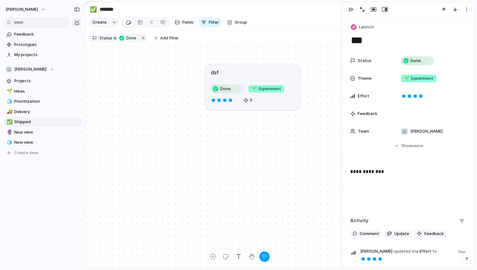 This screenshot has height=270, width=477. What do you see at coordinates (363, 131) in the screenshot?
I see `span: Team` at bounding box center [363, 131].